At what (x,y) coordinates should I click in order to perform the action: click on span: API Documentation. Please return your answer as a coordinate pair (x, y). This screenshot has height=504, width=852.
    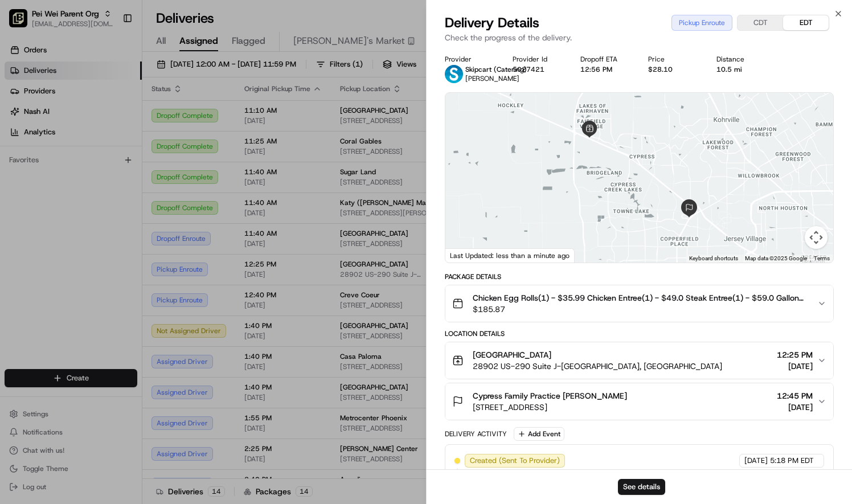
    Looking at the image, I should click on (145, 170).